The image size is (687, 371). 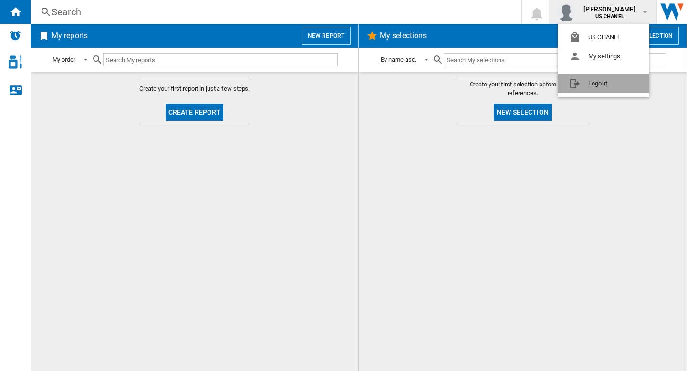 What do you see at coordinates (603, 56) in the screenshot?
I see `button: My settings` at bounding box center [603, 56].